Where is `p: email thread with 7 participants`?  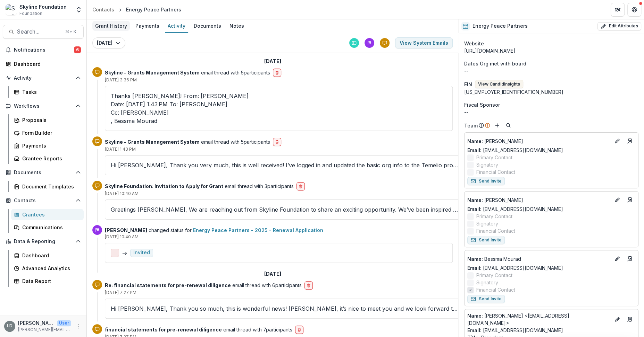 p: email thread with 7 participants is located at coordinates (199, 329).